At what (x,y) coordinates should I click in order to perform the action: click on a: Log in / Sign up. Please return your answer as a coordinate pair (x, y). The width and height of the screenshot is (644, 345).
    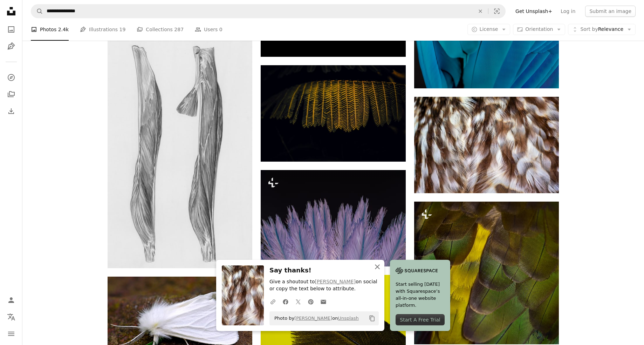
    Looking at the image, I should click on (12, 300).